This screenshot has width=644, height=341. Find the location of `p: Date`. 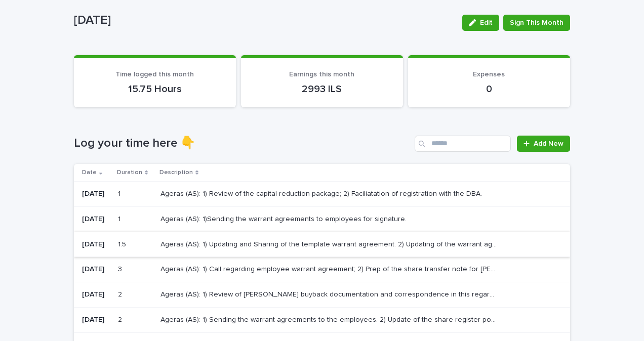

p: Date is located at coordinates (89, 173).